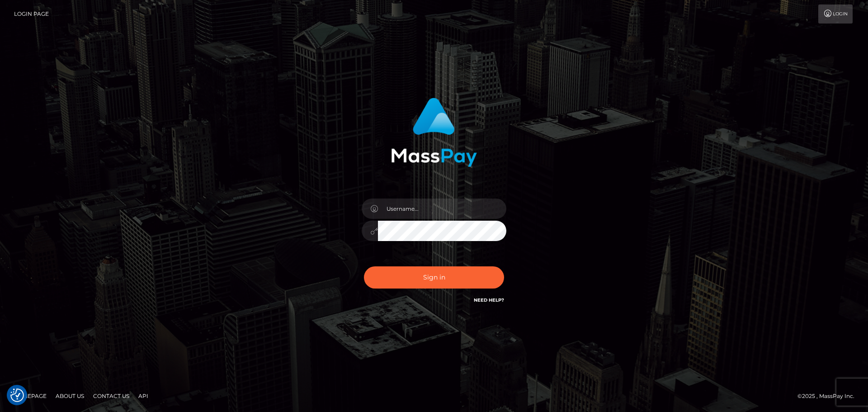 The height and width of the screenshot is (412, 868). What do you see at coordinates (70, 396) in the screenshot?
I see `a: About Us` at bounding box center [70, 396].